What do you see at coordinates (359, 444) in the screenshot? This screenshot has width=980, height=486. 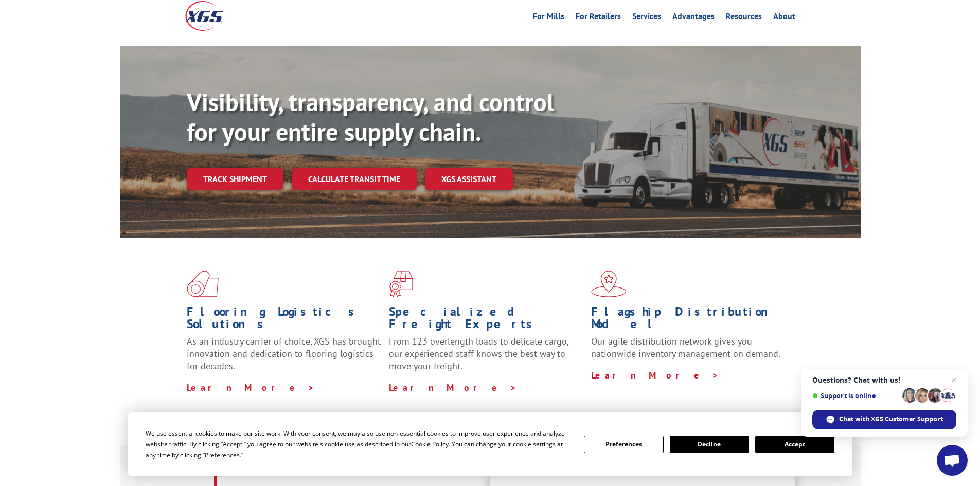 I see `div: We use essential cookies to make our site work. With your consent, we may also use non-essential ...` at bounding box center [359, 444].